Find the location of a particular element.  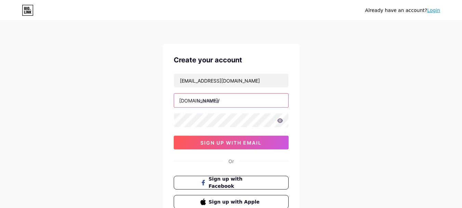

a: Login is located at coordinates (434, 10).